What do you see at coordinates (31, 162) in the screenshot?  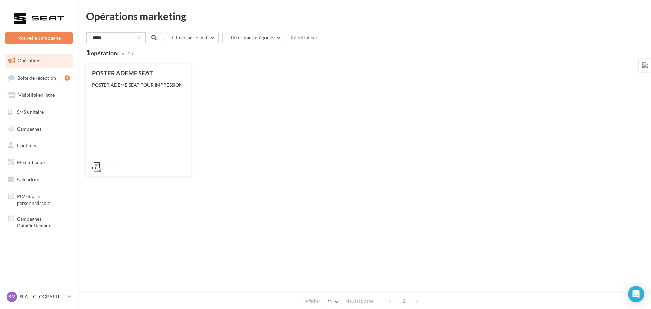 I see `span: Médiathèque` at bounding box center [31, 162].